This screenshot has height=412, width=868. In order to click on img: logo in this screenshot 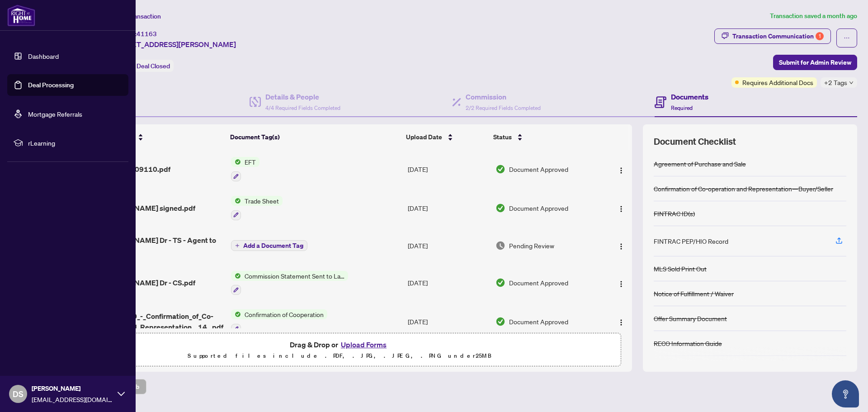, I will do `click(21, 16)`.